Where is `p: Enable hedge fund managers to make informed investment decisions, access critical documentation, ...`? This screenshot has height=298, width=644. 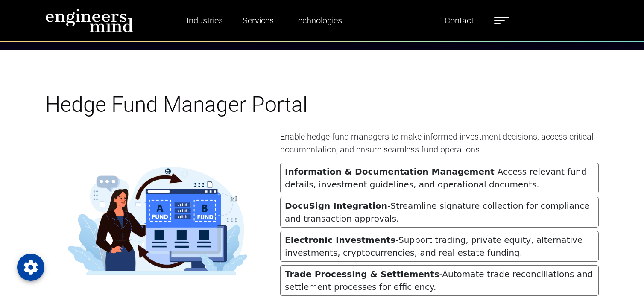
p: Enable hedge fund managers to make informed investment decisions, access critical documentation, ... is located at coordinates (440, 143).